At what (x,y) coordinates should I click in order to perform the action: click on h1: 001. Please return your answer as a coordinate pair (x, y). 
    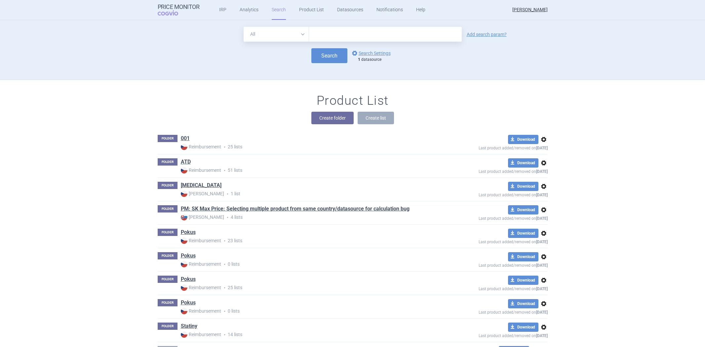
    Looking at the image, I should click on (185, 139).